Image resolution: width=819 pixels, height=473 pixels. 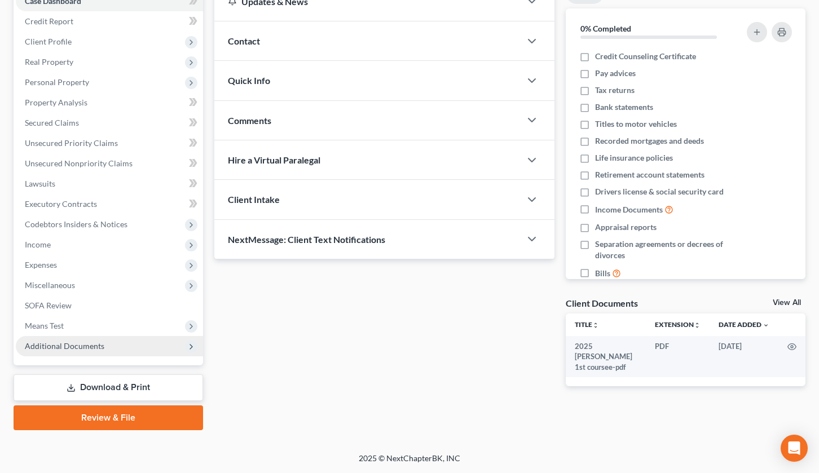 I want to click on span: Unsecured Nonpriority Claims, so click(x=78, y=163).